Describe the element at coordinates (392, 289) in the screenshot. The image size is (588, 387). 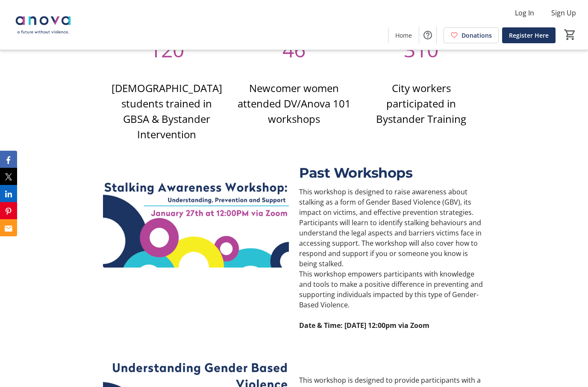
I see `p: This workshop empowers participants with knowledge and tools to make a positive difference in pre...` at that location.